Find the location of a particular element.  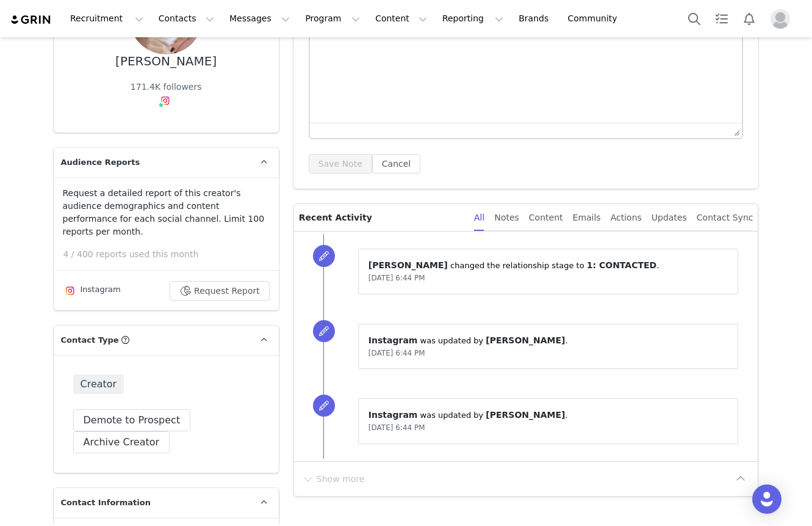

body: Rich Text Area. Press ALT-0 for help. is located at coordinates (216, 17).